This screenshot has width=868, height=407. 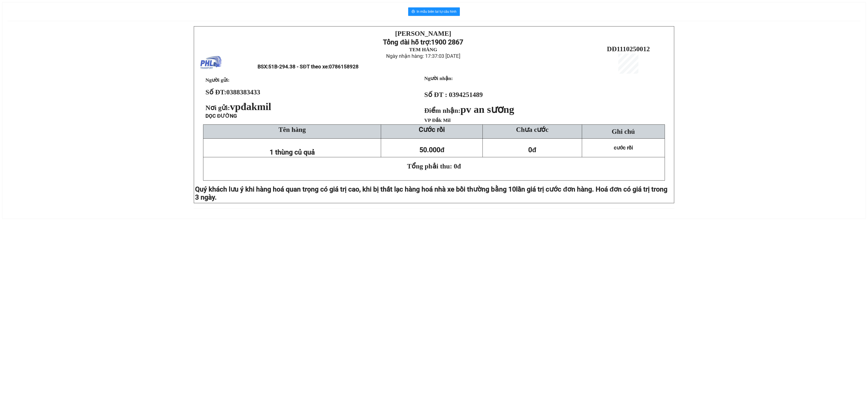 What do you see at coordinates (243, 92) in the screenshot?
I see `span: 0388383433` at bounding box center [243, 92].